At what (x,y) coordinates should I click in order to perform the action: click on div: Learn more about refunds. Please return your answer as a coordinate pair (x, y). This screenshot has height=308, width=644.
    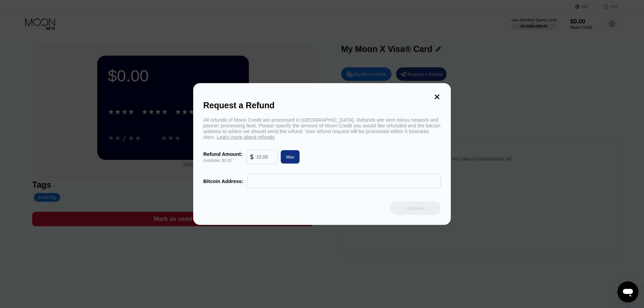
    Looking at the image, I should click on (245, 137).